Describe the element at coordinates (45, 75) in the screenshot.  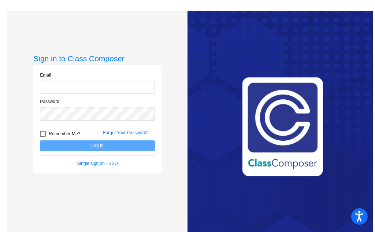
I see `label: Email` at that location.